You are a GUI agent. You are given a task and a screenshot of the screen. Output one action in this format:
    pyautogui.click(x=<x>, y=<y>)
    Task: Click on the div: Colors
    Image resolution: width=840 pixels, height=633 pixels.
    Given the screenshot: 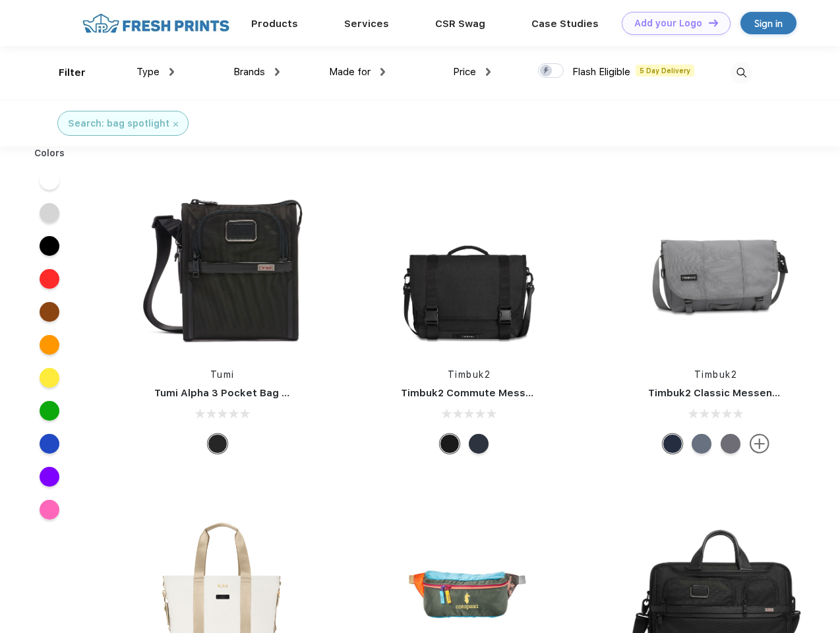 What is the action you would take?
    pyautogui.click(x=50, y=153)
    